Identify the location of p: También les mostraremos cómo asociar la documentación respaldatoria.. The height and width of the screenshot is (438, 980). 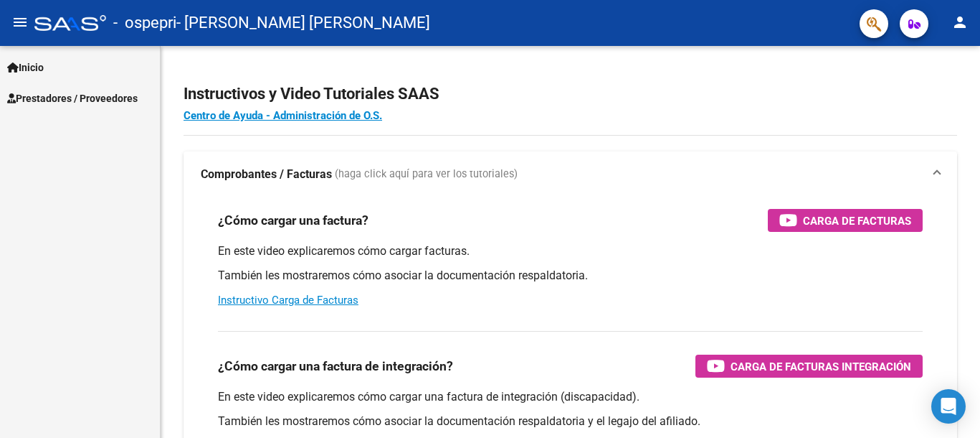
(570, 276).